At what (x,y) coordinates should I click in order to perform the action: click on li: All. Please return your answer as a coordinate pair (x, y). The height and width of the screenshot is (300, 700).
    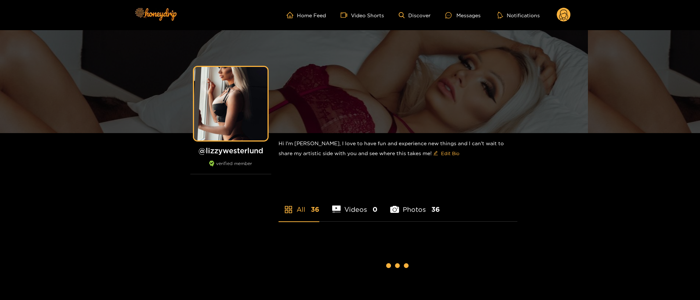
    Looking at the image, I should click on (299, 205).